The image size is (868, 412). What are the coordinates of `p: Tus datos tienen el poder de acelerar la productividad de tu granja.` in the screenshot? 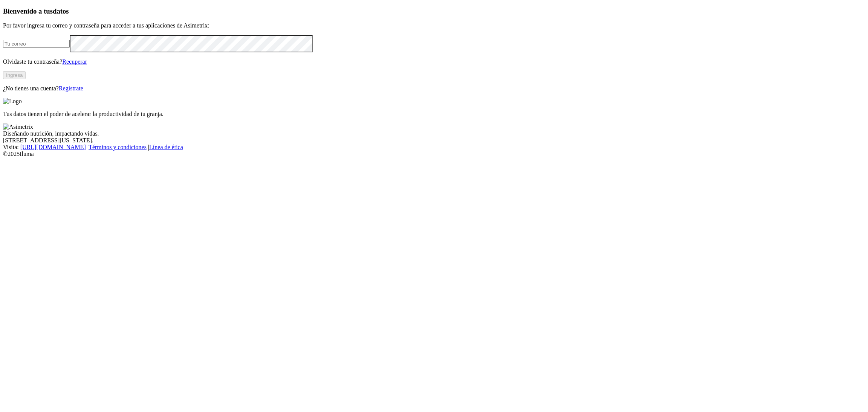 It's located at (434, 114).